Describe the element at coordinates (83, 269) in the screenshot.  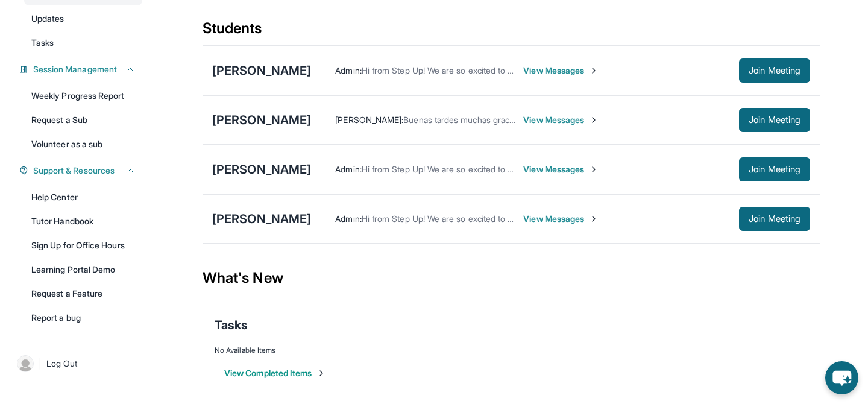
I see `a: Learning Portal Demo` at that location.